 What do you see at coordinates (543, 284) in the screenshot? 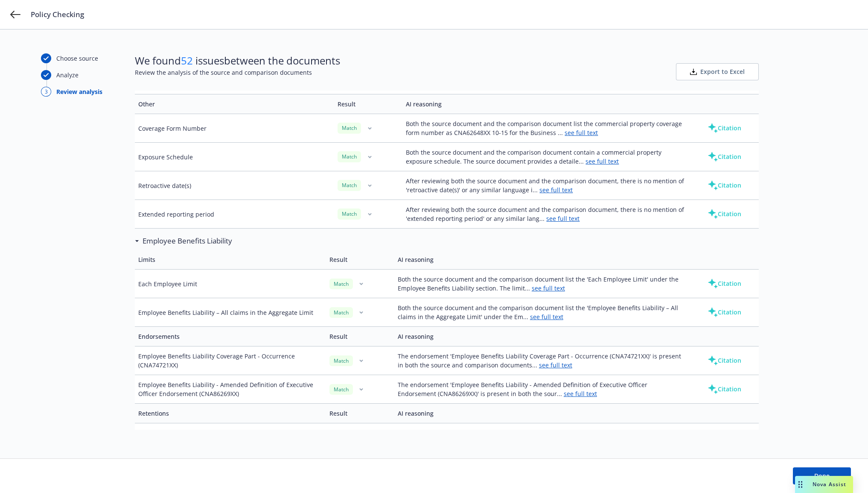
I see `td: Both the source document and the comparison document list the 'Each Employee Limit' under the Emp...` at bounding box center [543, 284].